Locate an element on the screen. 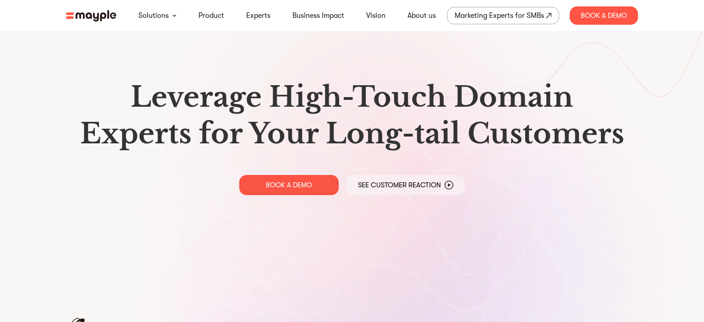  img: mayple-logo is located at coordinates (91, 16).